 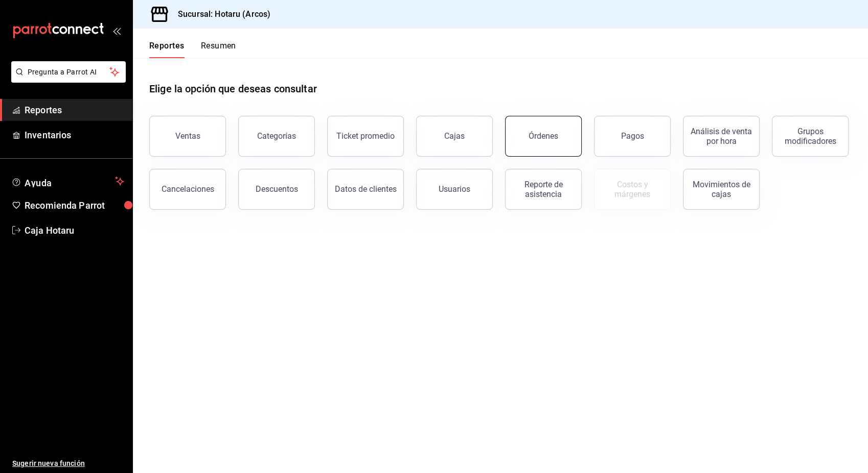 I want to click on span: Reportes, so click(x=74, y=110).